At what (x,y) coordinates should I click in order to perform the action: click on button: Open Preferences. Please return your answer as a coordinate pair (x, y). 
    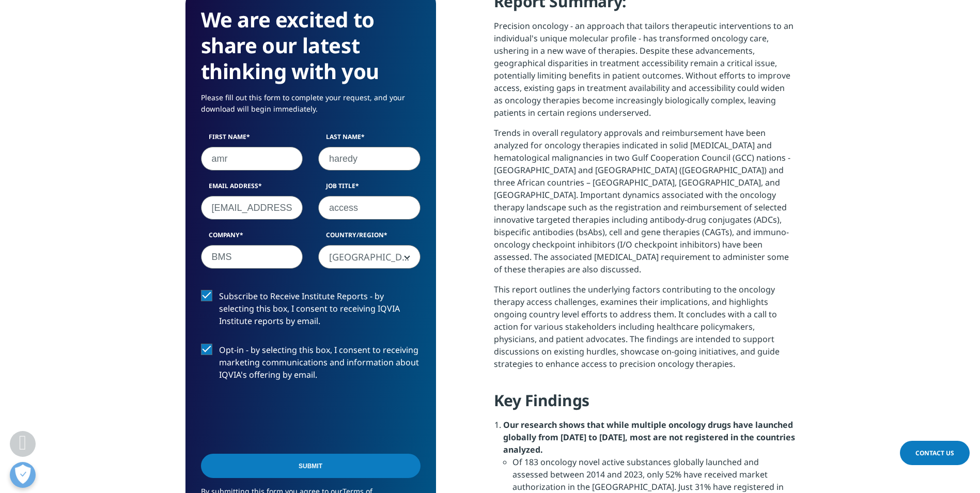
    Looking at the image, I should click on (23, 475).